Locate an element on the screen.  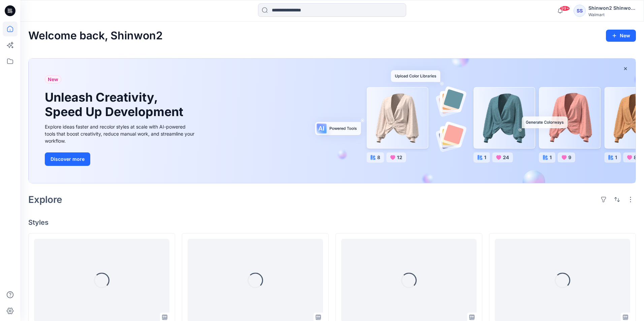
button: Discover more is located at coordinates (67, 159).